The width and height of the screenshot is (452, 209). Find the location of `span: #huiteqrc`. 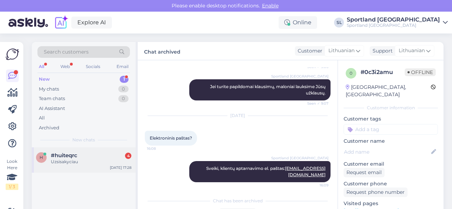

span: #huiteqrc is located at coordinates (64, 156).